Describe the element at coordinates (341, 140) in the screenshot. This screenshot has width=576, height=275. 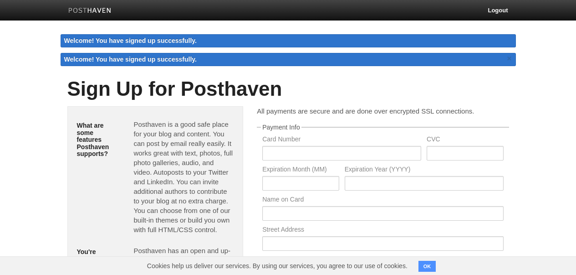
I see `label: Card Number` at that location.